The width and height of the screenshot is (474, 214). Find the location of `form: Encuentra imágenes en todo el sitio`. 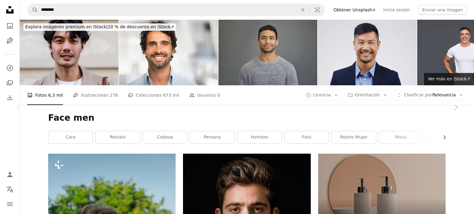

form: Encuentra imágenes en todo el sitio is located at coordinates (176, 10).